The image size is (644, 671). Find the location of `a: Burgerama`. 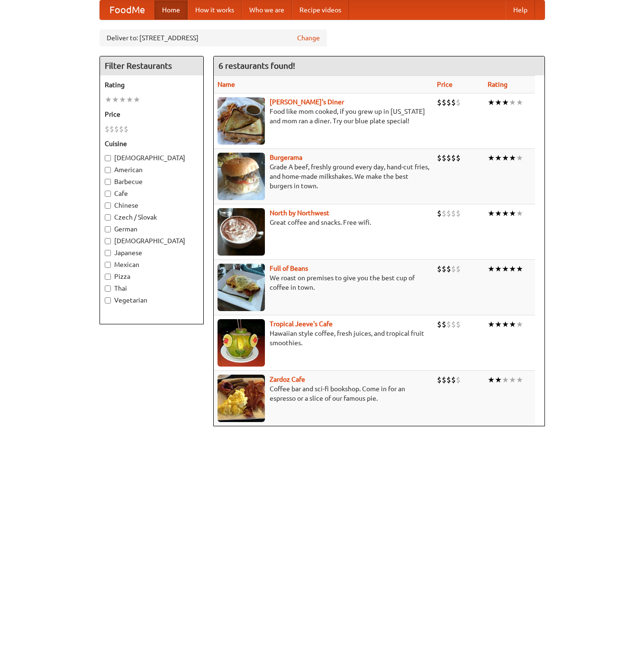

a: Burgerama is located at coordinates (285, 157).